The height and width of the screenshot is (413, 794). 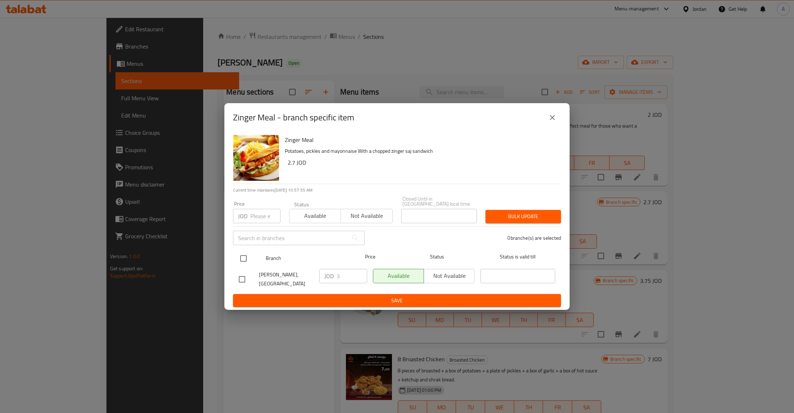 I want to click on p: 0 branche(s) are selected, so click(x=534, y=238).